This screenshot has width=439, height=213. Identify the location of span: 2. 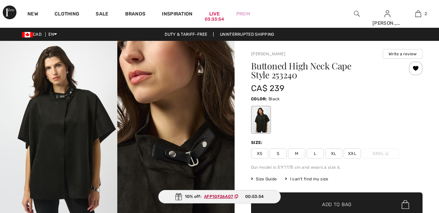
(426, 14).